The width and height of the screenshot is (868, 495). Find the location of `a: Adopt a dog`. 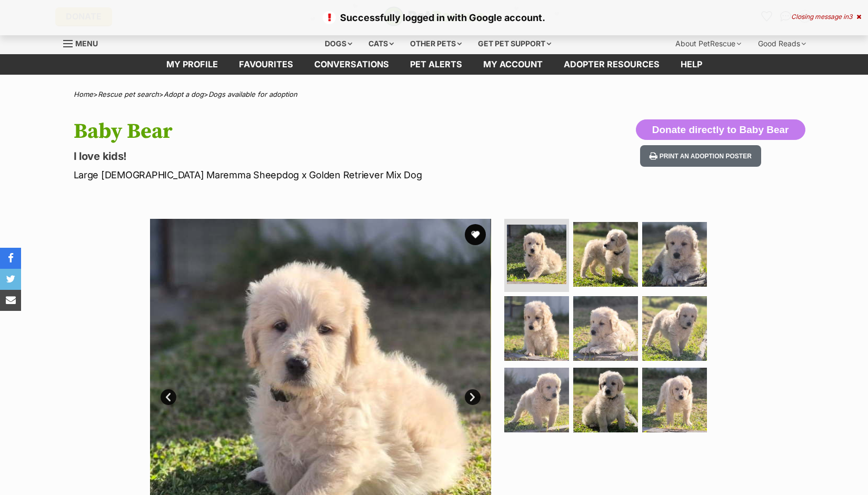

a: Adopt a dog is located at coordinates (184, 94).